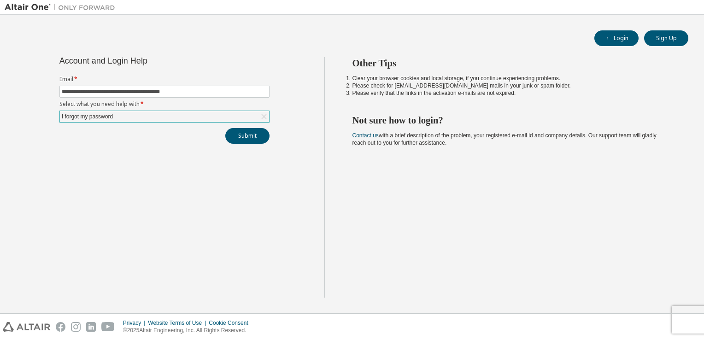 The height and width of the screenshot is (340, 704). What do you see at coordinates (178, 323) in the screenshot?
I see `div: Website Terms of Use` at bounding box center [178, 323].